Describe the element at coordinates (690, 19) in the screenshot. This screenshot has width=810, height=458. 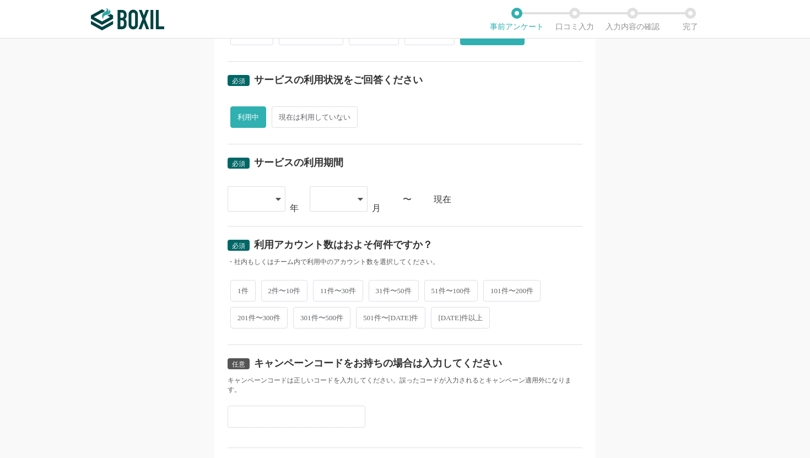
I see `li: 完了` at that location.